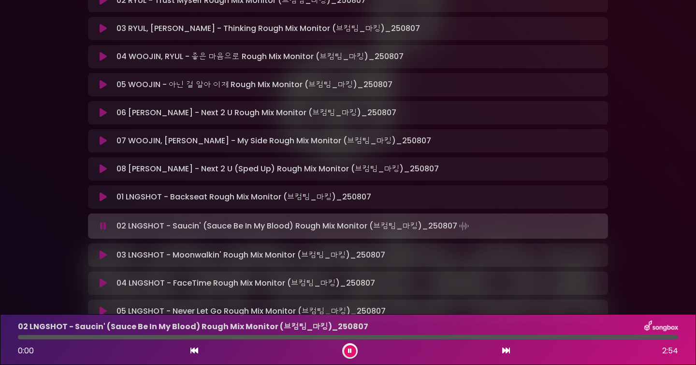  What do you see at coordinates (662, 326) in the screenshot?
I see `img: songbox-logo-white.png` at bounding box center [662, 326].